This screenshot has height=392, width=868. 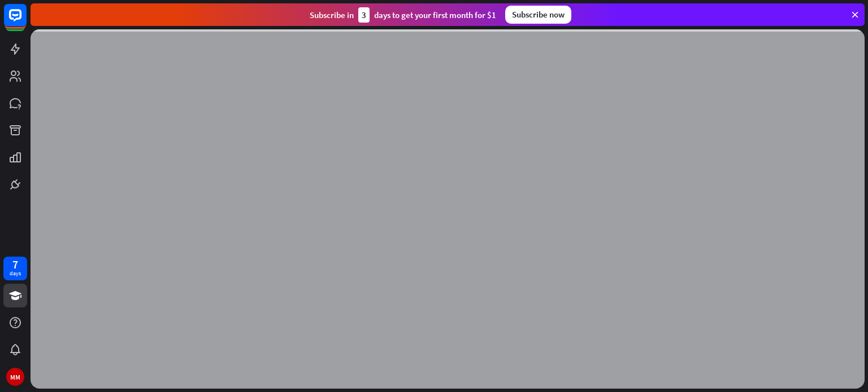 I want to click on div: days, so click(x=15, y=274).